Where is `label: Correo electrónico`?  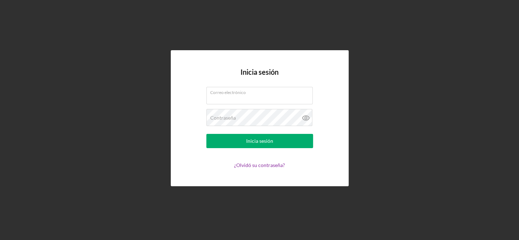 label: Correo electrónico is located at coordinates (262, 91).